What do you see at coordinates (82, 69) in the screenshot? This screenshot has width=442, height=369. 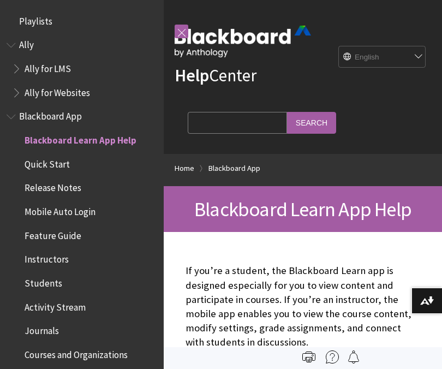 I see `nav: Book outline for Anthology Ally Help` at bounding box center [82, 69].